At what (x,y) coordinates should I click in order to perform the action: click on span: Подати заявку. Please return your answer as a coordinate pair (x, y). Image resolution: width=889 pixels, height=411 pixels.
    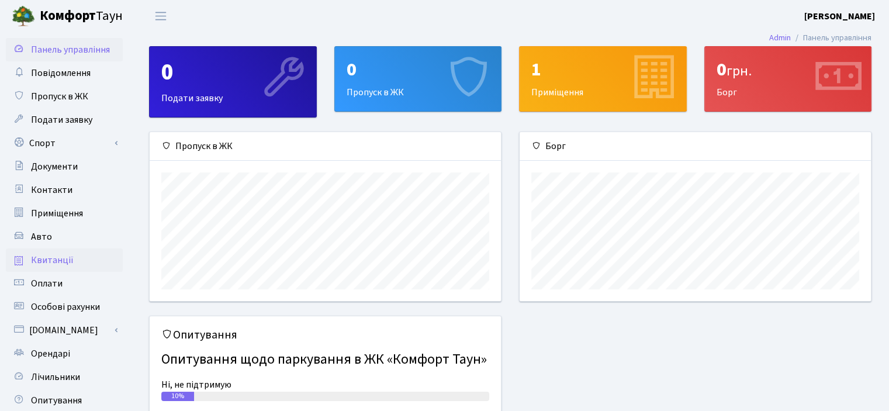
    Looking at the image, I should click on (61, 120).